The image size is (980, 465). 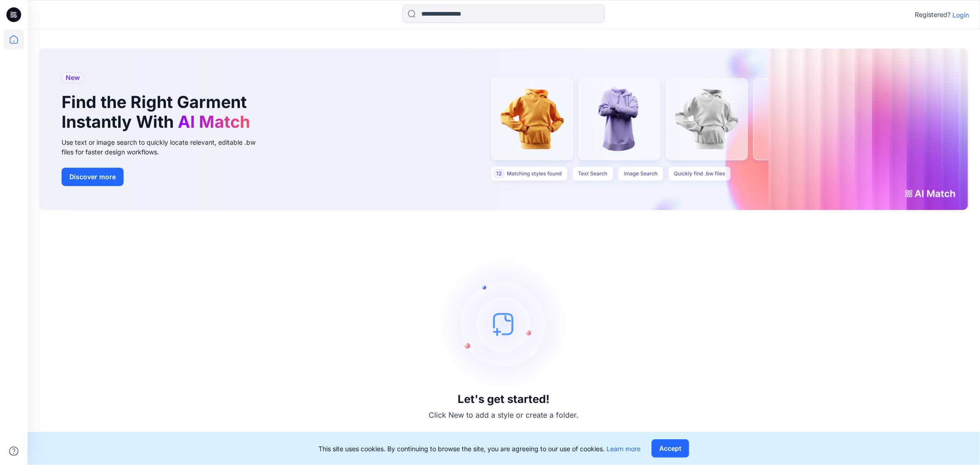 I want to click on span: New, so click(x=72, y=78).